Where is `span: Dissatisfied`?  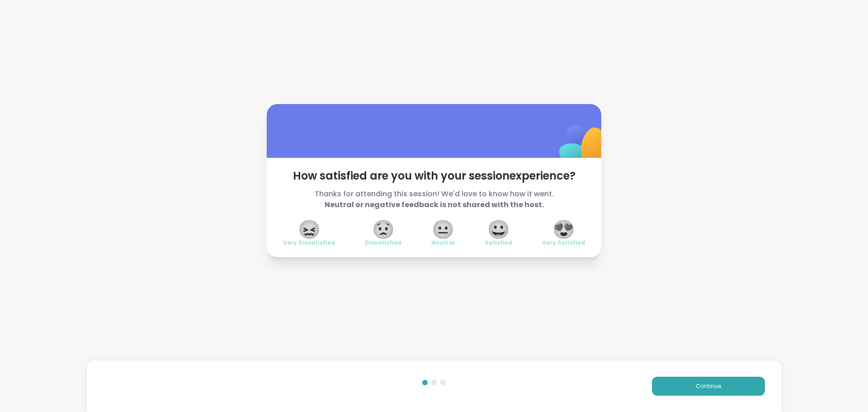
span: Dissatisfied is located at coordinates (383, 243).